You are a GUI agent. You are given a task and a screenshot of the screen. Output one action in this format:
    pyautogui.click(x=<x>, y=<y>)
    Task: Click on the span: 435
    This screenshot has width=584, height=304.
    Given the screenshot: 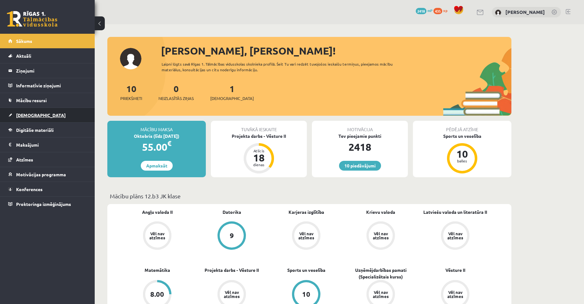 What is the action you would take?
    pyautogui.click(x=438, y=11)
    